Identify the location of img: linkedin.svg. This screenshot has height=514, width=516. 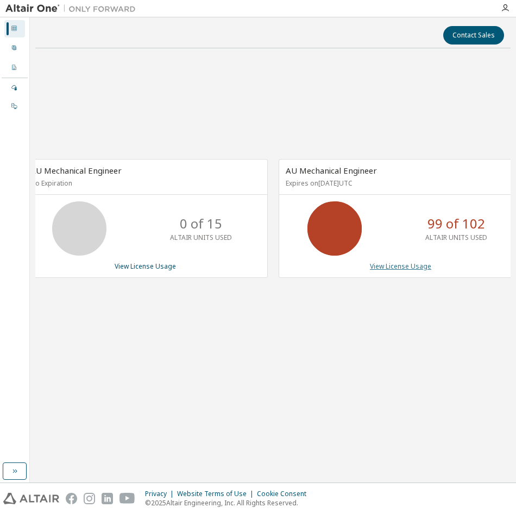
(107, 498).